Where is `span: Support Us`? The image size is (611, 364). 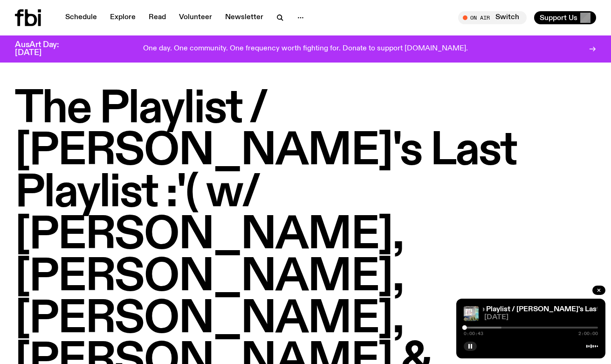 span: Support Us is located at coordinates (559, 18).